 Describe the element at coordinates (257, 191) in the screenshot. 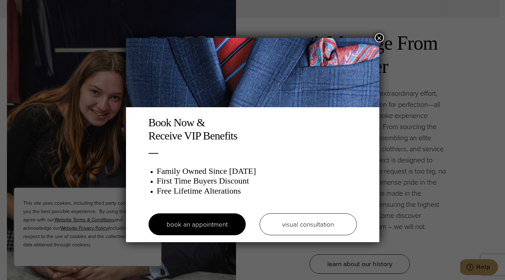

I see `h3: Free Lifetime Alterations` at that location.